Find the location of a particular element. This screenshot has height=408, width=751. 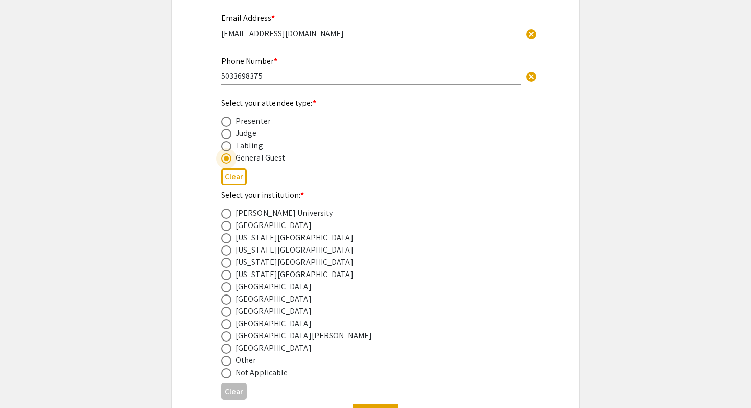

mat-label: Select your institution: is located at coordinates (263, 195).